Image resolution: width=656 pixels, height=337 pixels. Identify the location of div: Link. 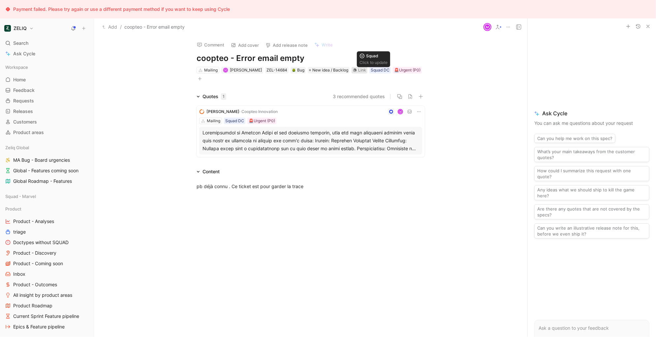
(362, 70).